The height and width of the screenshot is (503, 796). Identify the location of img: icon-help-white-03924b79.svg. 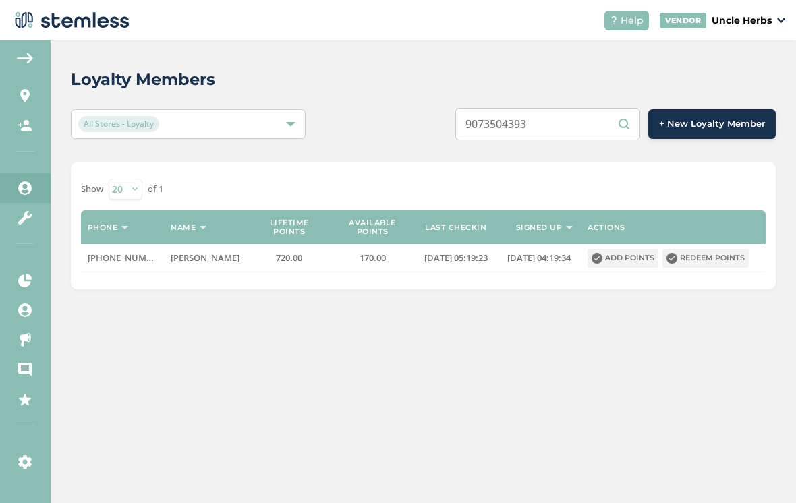
(614, 20).